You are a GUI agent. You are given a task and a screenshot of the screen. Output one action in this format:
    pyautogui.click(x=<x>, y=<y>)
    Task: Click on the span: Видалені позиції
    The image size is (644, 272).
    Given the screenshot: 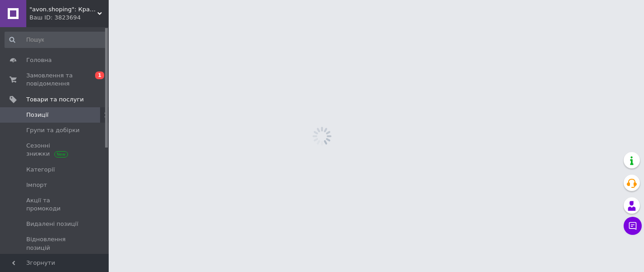 What is the action you would take?
    pyautogui.click(x=52, y=224)
    